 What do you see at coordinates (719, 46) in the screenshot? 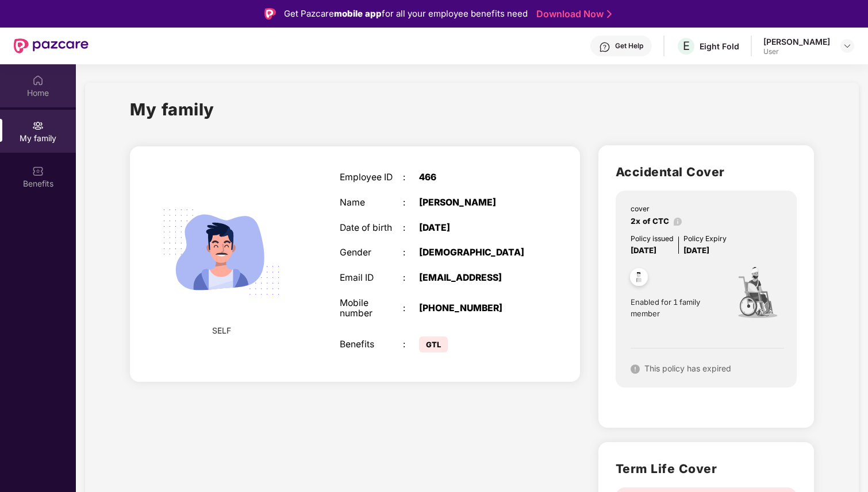
I see `div: Eight Fold` at bounding box center [719, 46].